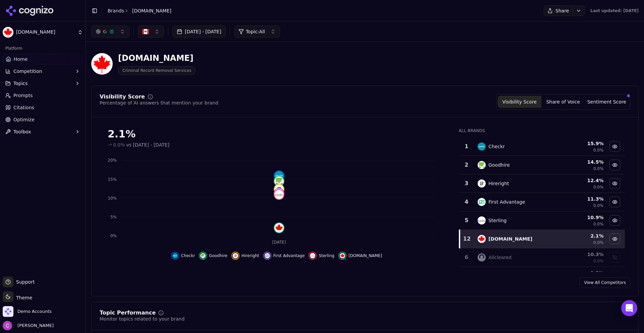  What do you see at coordinates (139, 11) in the screenshot?
I see `nav: breadcrumb` at bounding box center [139, 11].